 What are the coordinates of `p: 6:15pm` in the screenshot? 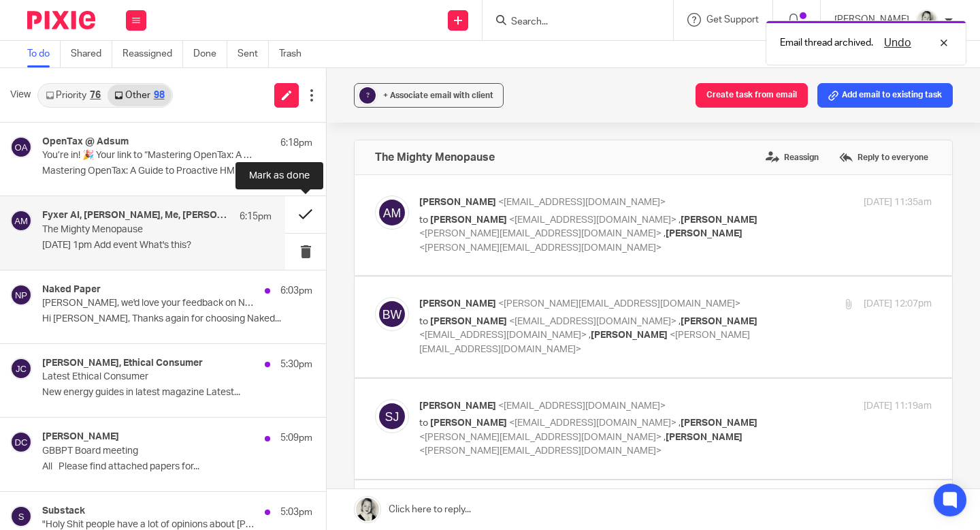 It's located at (255, 216).